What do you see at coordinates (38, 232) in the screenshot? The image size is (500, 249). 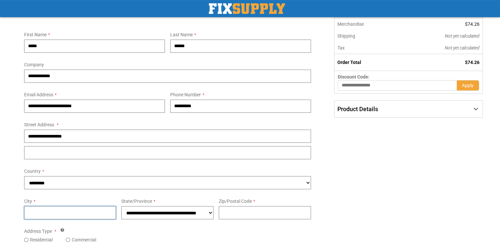 I see `span: Address Type` at bounding box center [38, 232].